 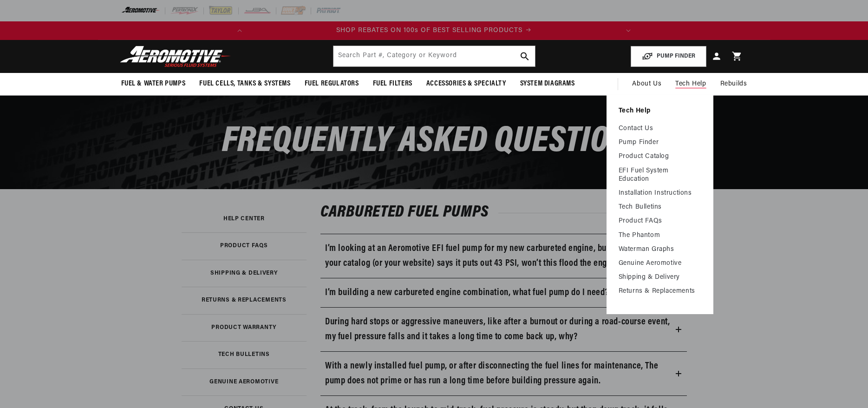 What do you see at coordinates (244, 219) in the screenshot?
I see `h3: Help Center` at bounding box center [244, 219].